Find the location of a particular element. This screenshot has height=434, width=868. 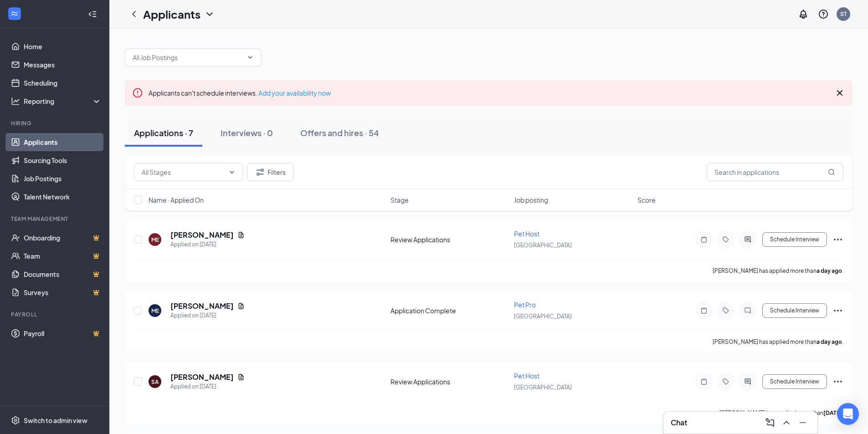

div: Reporting is located at coordinates (63, 101).